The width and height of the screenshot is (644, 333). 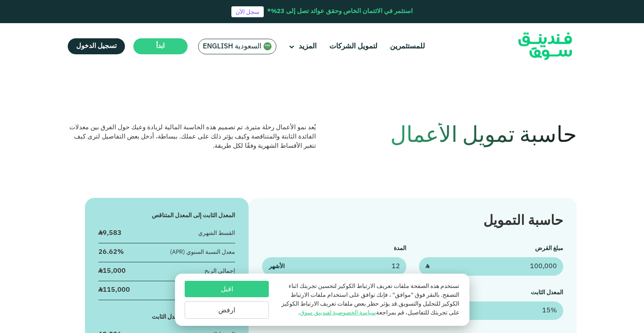 What do you see at coordinates (268, 46) in the screenshot?
I see `img: SA Flag` at bounding box center [268, 46].